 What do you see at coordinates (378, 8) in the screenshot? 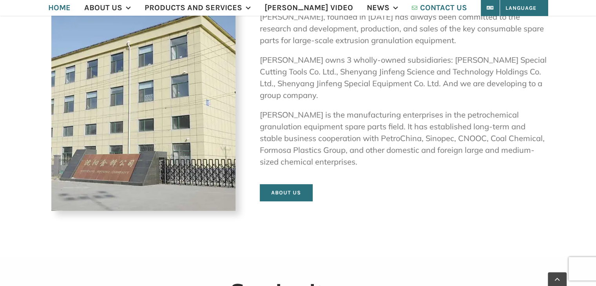
I see `span: NEWS` at bounding box center [378, 8].